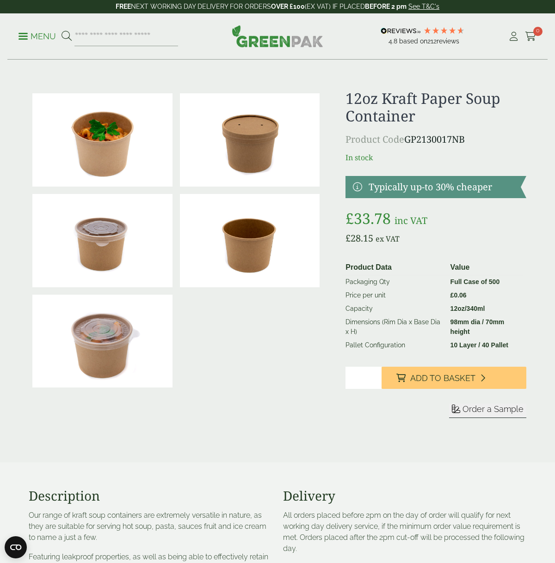 The width and height of the screenshot is (555, 563). What do you see at coordinates (435, 158) in the screenshot?
I see `p: In stock` at bounding box center [435, 158].